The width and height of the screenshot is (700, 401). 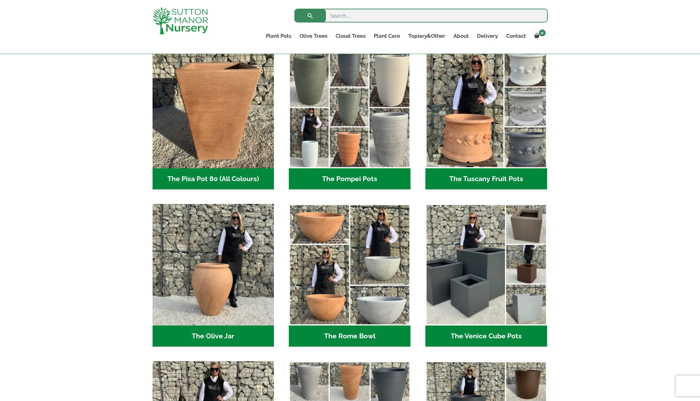 What do you see at coordinates (213, 265) in the screenshot?
I see `img: The Olive Jar` at bounding box center [213, 265].